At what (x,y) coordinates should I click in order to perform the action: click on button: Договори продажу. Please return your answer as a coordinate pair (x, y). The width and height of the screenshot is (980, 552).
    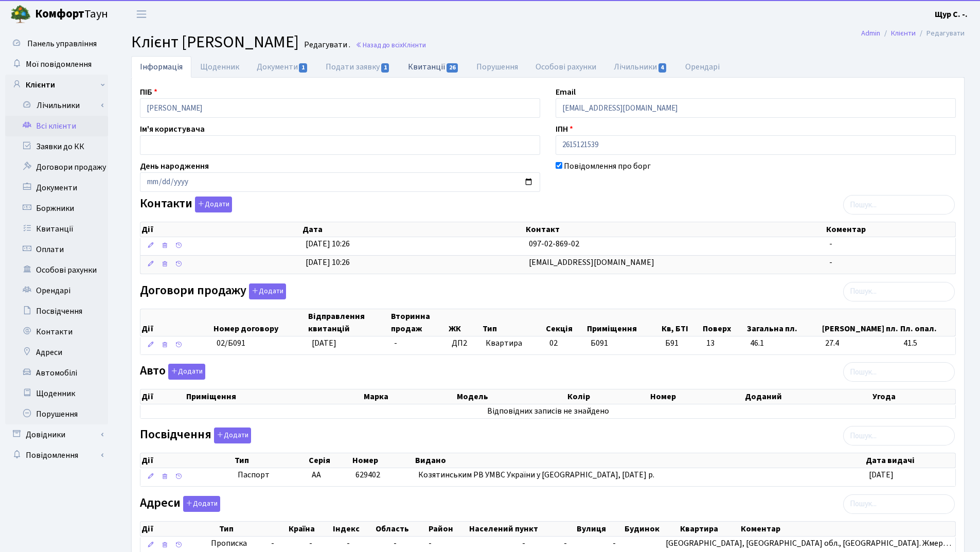
    Looking at the image, I should click on (268, 291).